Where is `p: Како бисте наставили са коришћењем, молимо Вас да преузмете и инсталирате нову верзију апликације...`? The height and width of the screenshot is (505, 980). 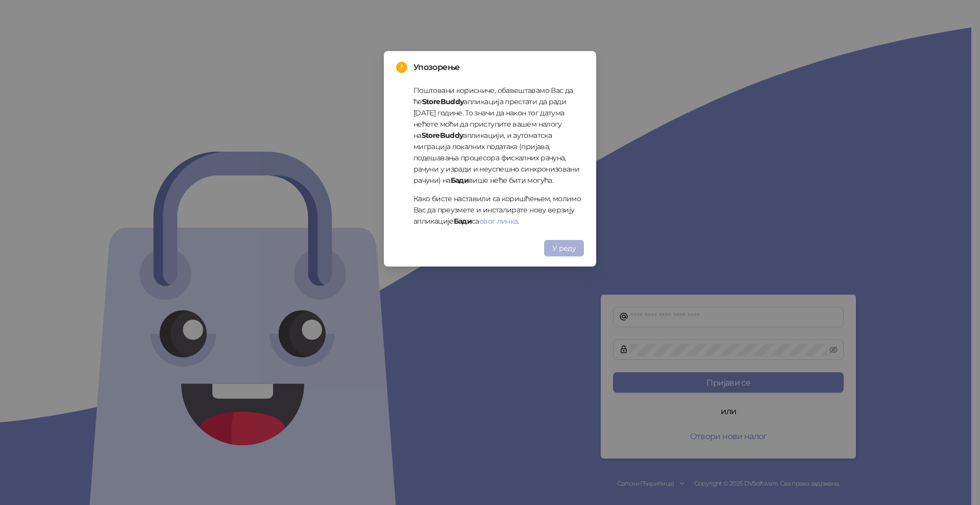
p: Како бисте наставили са коришћењем, молимо Вас да преузмете и инсталирате нову верзију апликације... is located at coordinates (499, 209).